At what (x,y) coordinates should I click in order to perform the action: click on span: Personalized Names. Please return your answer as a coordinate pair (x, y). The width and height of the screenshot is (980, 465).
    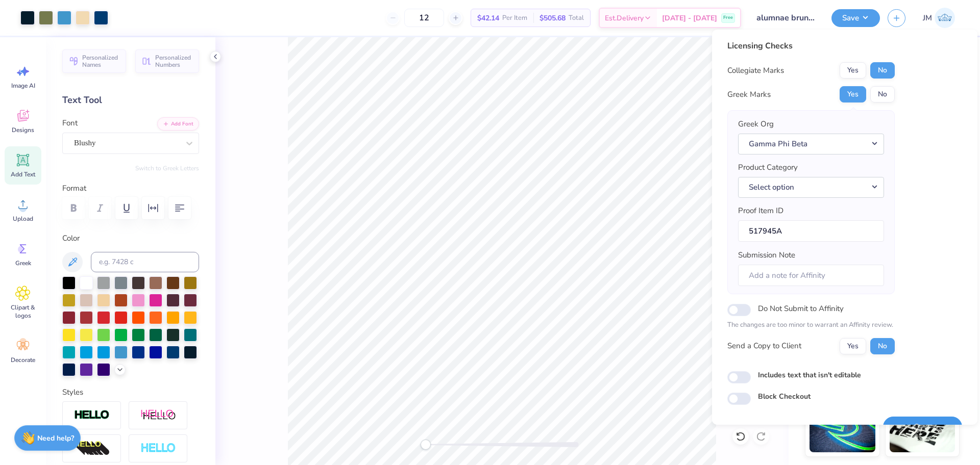
    Looking at the image, I should click on (101, 61).